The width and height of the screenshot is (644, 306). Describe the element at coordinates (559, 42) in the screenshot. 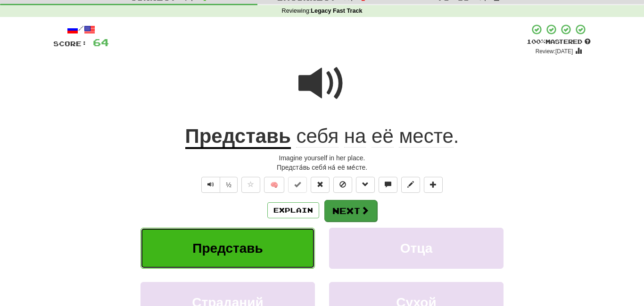

I see `div: Mastered` at that location.